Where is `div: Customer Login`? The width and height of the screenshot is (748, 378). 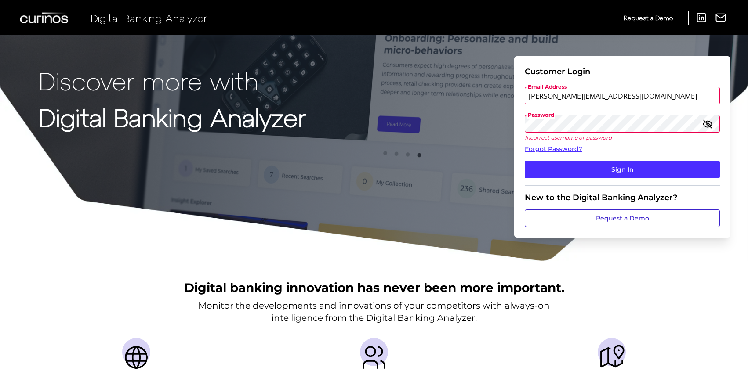 div: Customer Login is located at coordinates (622, 72).